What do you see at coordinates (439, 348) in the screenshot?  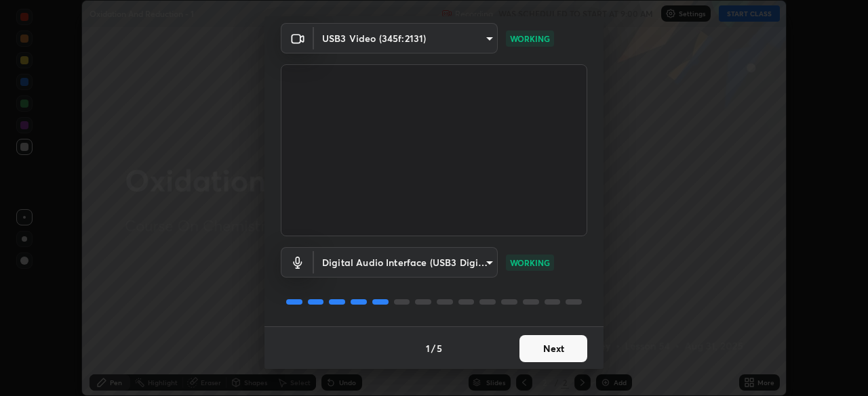 I see `h4: 5` at bounding box center [439, 348].